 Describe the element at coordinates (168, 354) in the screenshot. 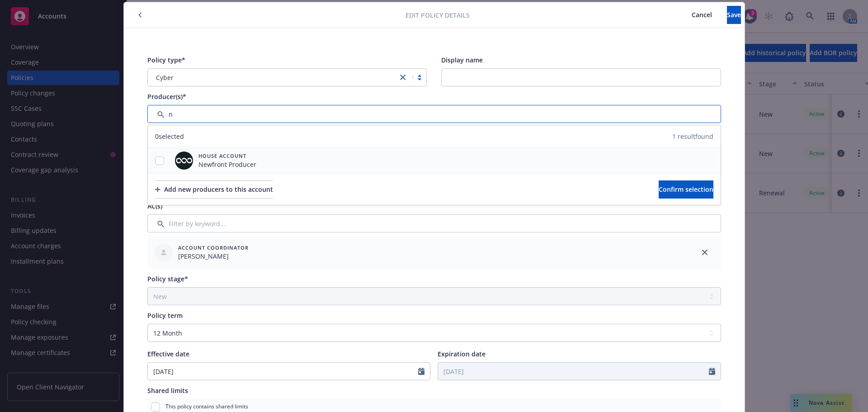

I see `span: Effective date` at that location.